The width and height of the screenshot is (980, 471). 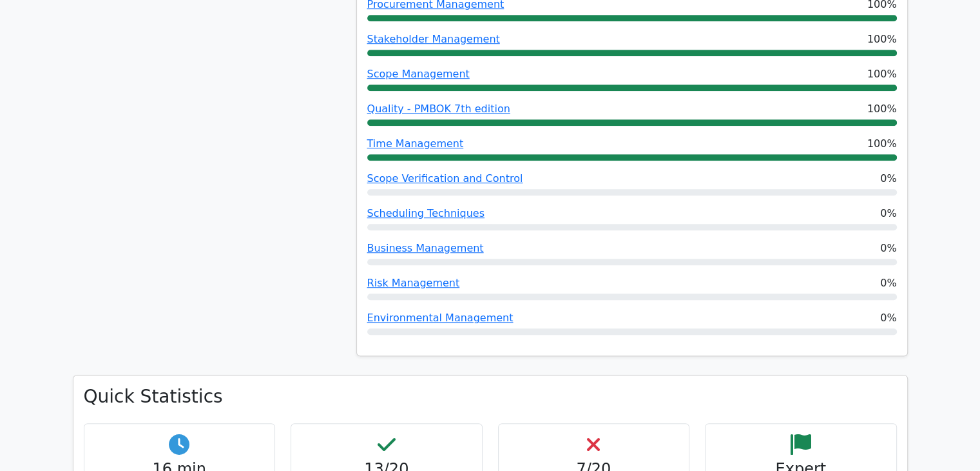 I want to click on a: Scope Verification and Control, so click(x=445, y=178).